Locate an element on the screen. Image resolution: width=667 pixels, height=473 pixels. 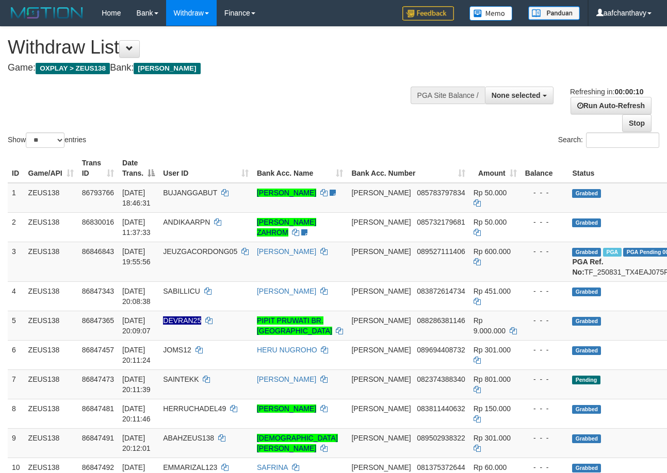
span: 86793766 is located at coordinates (98, 193).